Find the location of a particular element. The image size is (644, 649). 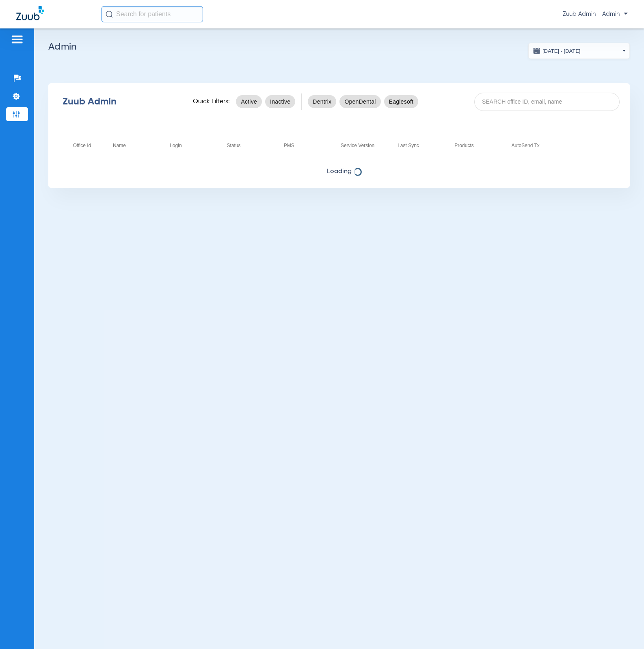

span: Zuub Admin - Admin is located at coordinates (595, 15).